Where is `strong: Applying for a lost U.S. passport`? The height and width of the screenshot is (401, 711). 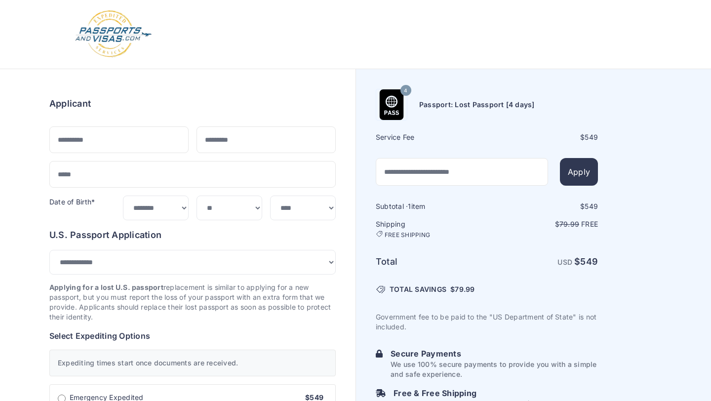 strong: Applying for a lost U.S. passport is located at coordinates (106, 287).